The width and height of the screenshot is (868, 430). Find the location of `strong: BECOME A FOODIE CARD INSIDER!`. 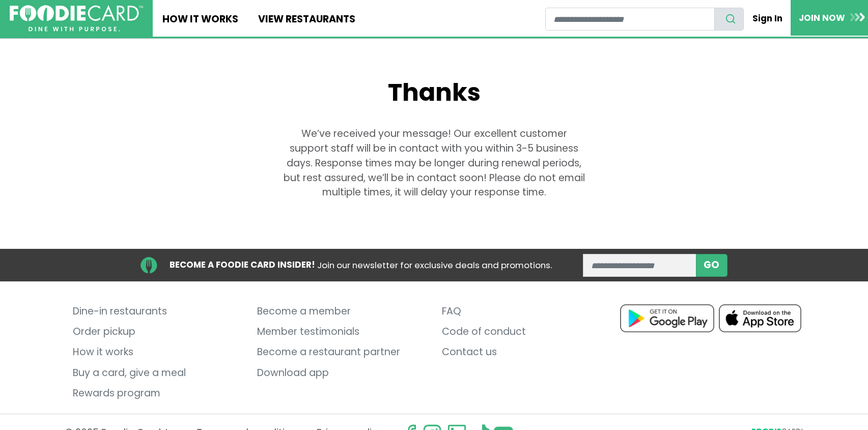

strong: BECOME A FOODIE CARD INSIDER! is located at coordinates (242, 265).